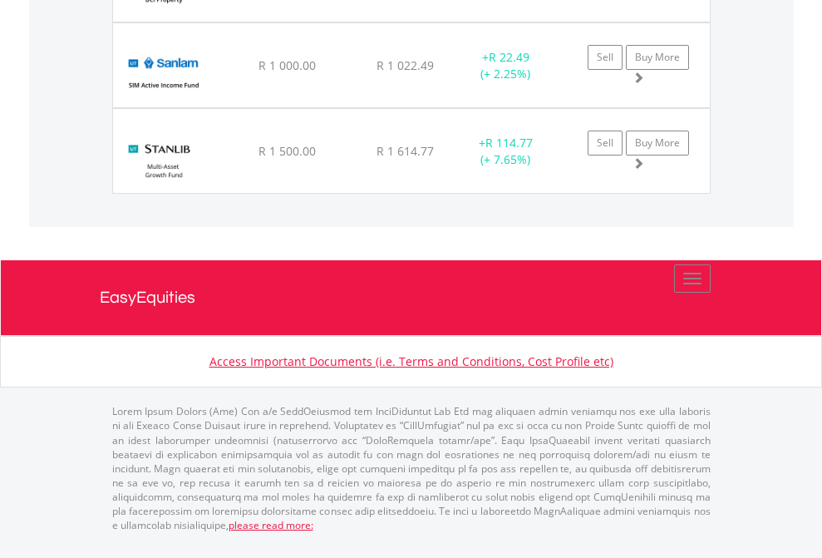 The height and width of the screenshot is (558, 822). I want to click on span: R 1 500.00, so click(287, 151).